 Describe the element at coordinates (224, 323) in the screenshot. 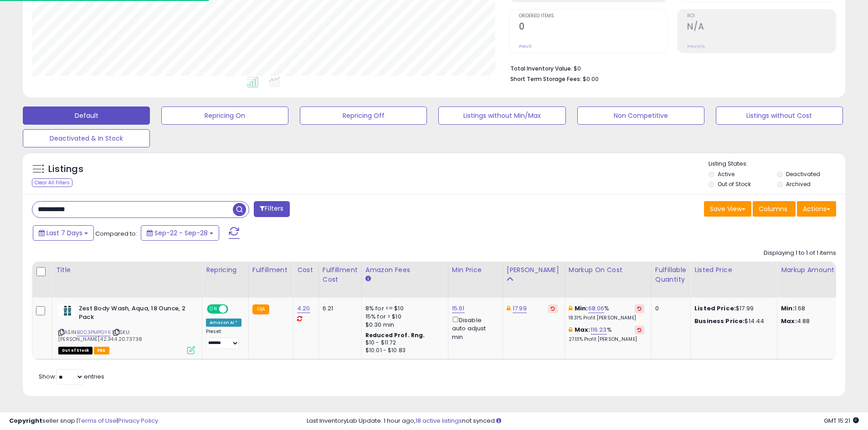

I see `div: Amazon AI *` at that location.